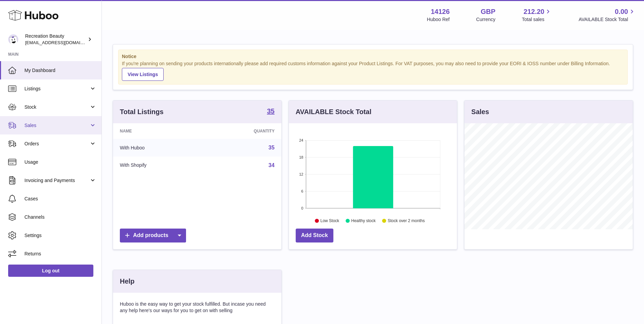  What do you see at coordinates (438, 19) in the screenshot?
I see `div: Huboo Ref` at bounding box center [438, 19].